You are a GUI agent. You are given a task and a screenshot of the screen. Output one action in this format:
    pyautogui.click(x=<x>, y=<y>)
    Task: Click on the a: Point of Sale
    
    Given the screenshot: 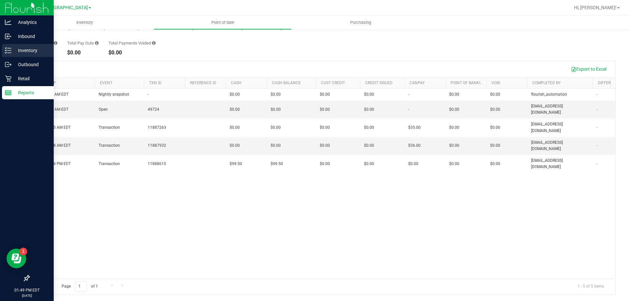 What is the action you would take?
    pyautogui.click(x=223, y=23)
    